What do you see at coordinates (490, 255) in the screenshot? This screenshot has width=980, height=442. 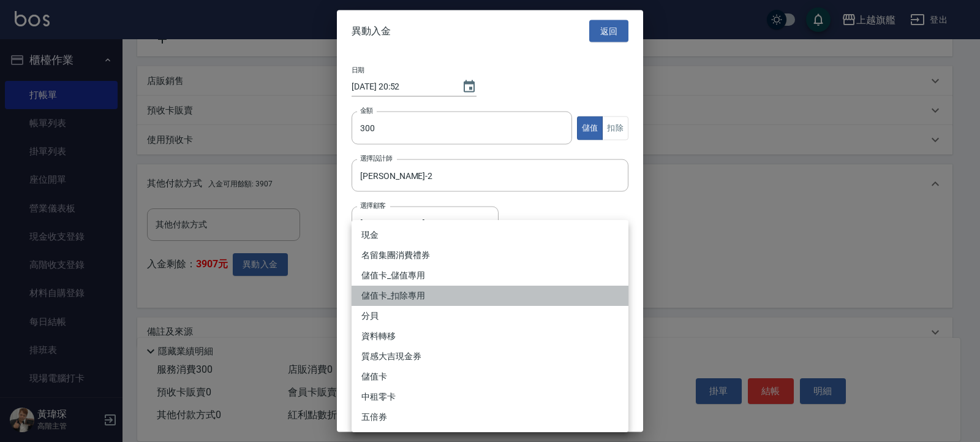 I see `li: 名留集團消費禮券` at bounding box center [490, 255].